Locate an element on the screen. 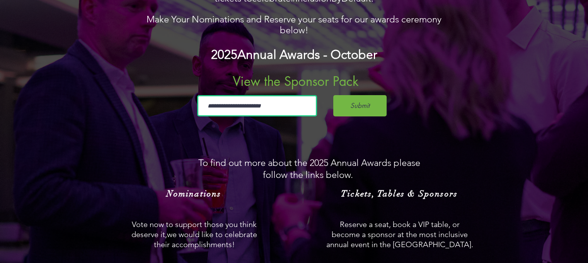  button: Submit is located at coordinates (360, 106).